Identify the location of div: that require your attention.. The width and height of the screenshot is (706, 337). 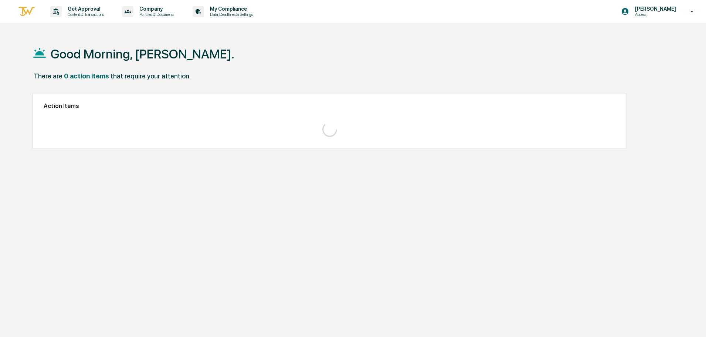
(150, 76).